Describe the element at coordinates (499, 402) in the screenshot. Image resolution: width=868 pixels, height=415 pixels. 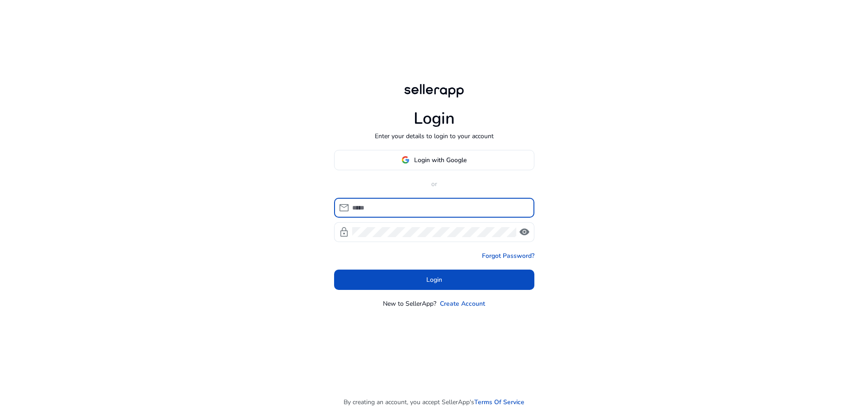
I see `a: Terms Of Service` at that location.